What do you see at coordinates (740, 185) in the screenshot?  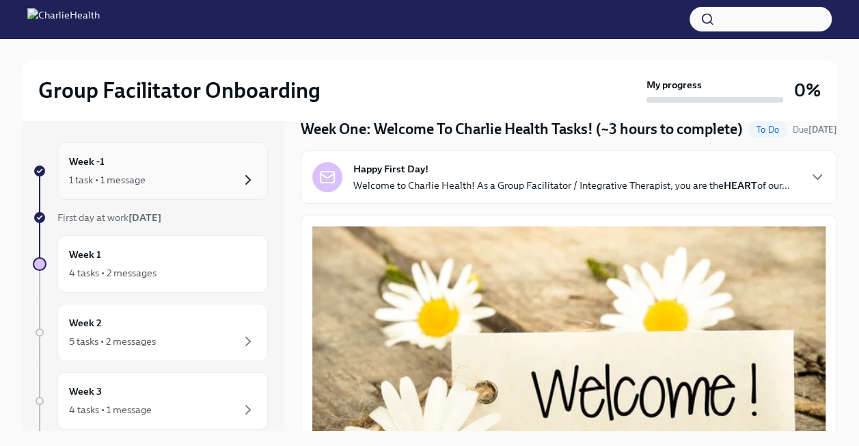 I see `strong: HEART` at bounding box center [740, 185].